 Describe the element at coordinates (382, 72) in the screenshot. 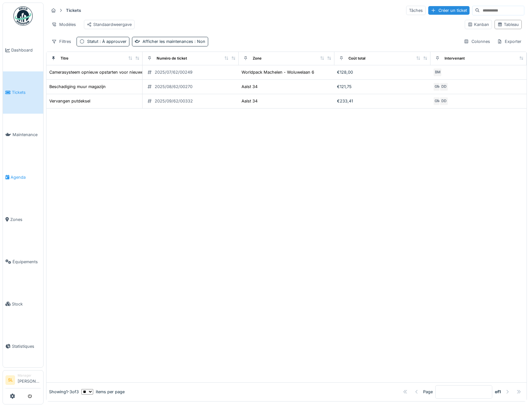

I see `div: €128,00` at that location.